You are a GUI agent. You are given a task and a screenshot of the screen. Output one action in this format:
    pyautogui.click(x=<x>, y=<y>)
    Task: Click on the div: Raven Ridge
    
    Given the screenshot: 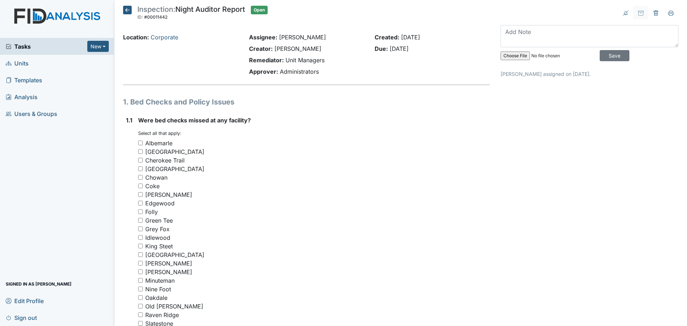 What is the action you would take?
    pyautogui.click(x=162, y=315)
    